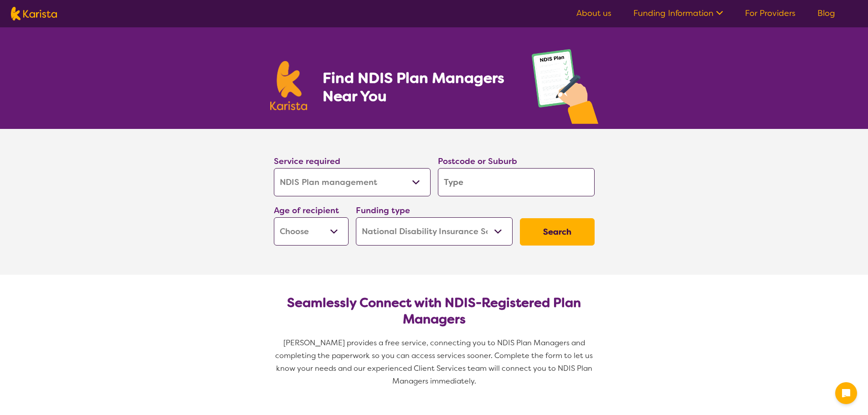 The height and width of the screenshot is (415, 868). I want to click on label: Service required, so click(307, 161).